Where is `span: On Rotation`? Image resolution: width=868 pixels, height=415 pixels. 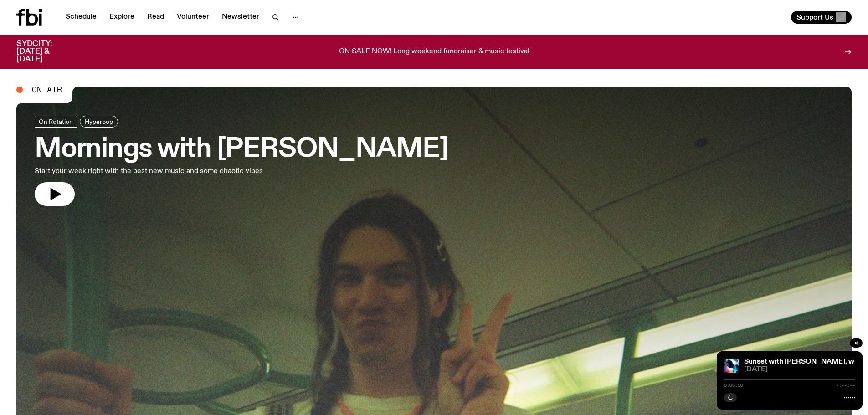 span: On Rotation is located at coordinates (56, 121).